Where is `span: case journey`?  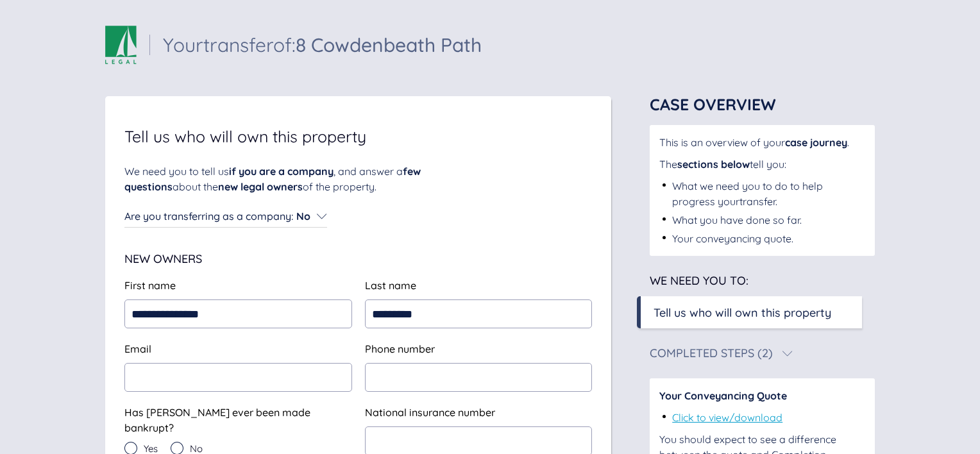 span: case journey is located at coordinates (815, 143).